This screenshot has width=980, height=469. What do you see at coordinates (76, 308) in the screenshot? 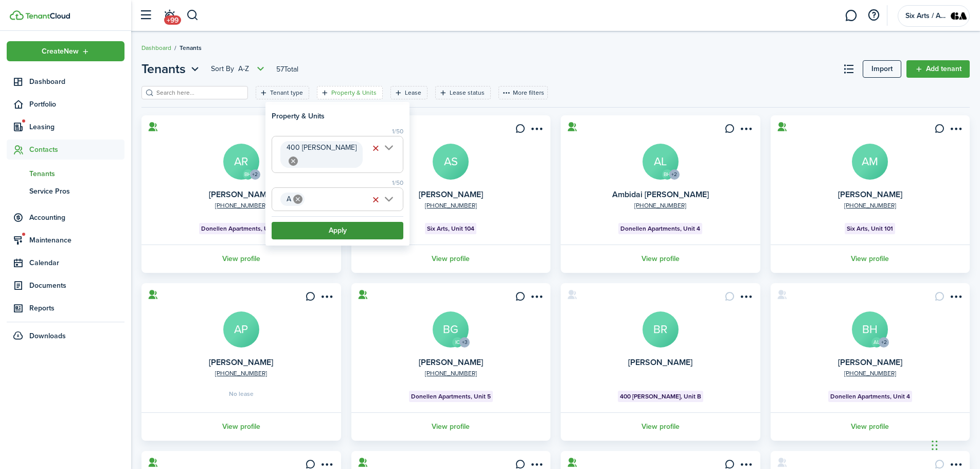
I see `span: Reports` at bounding box center [76, 308].